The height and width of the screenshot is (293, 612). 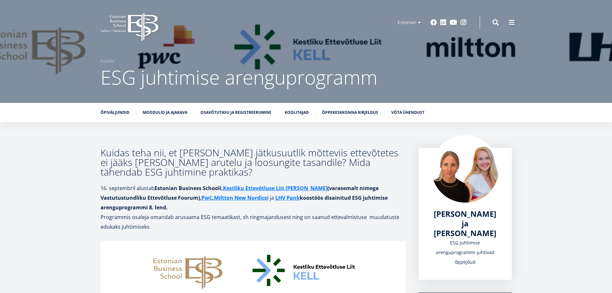 I want to click on div: ESG juhtimise arenguprogrammi juhtivad õppejõud, so click(x=465, y=252).